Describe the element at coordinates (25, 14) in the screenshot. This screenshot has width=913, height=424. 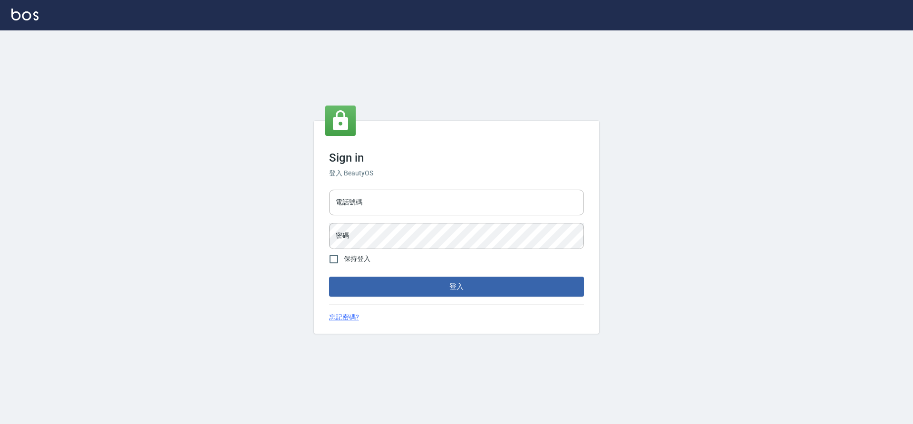
I see `img: Logo` at that location.